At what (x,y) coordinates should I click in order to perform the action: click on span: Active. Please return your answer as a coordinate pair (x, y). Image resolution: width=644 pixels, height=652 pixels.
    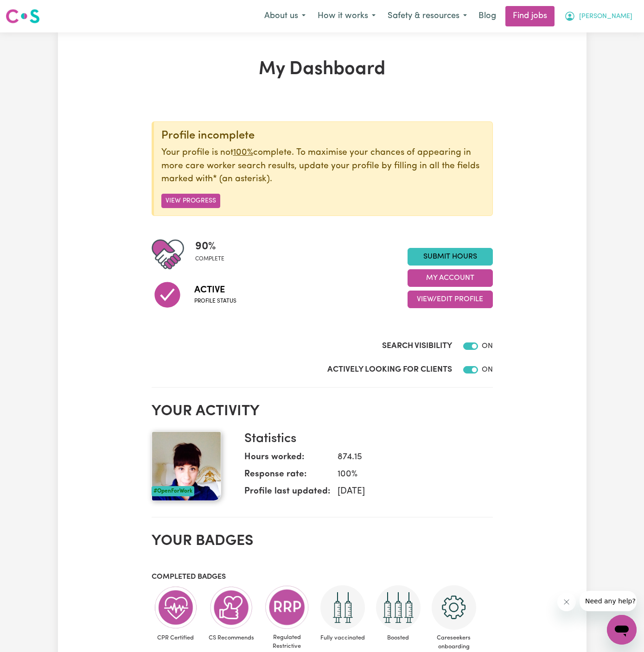
    Looking at the image, I should click on (215, 290).